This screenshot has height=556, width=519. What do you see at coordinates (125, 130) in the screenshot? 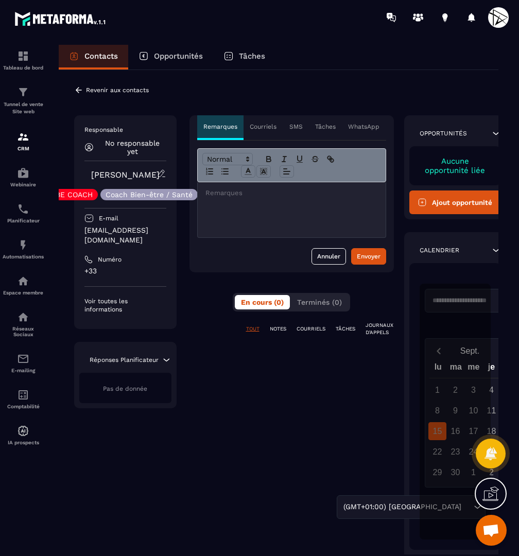
I see `p: Responsable` at bounding box center [125, 130].